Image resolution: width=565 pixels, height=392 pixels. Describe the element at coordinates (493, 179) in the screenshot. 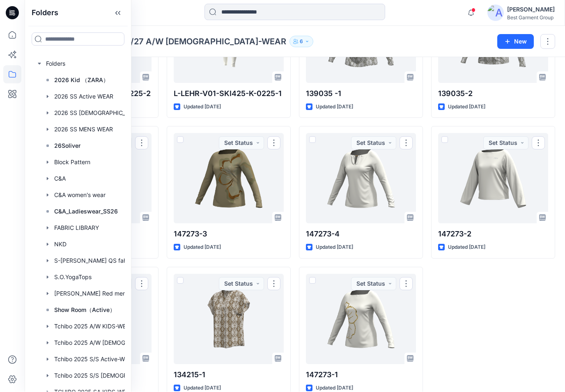

I see `a: 147273-2` at that location.